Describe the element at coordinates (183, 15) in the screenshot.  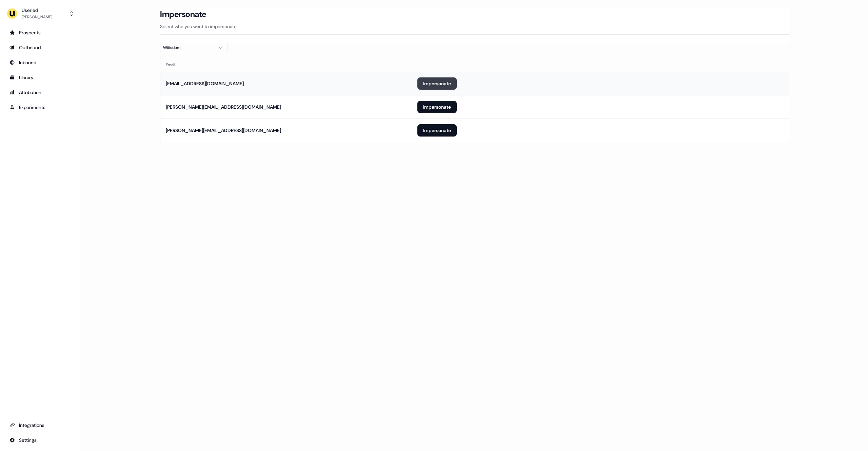
I see `h3: Impersonate` at that location.